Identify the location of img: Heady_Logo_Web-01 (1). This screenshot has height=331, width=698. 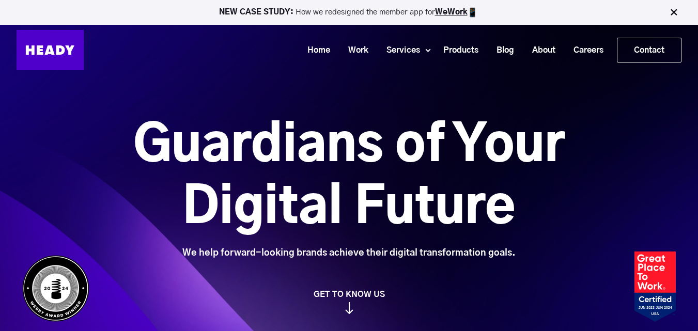
(50, 50).